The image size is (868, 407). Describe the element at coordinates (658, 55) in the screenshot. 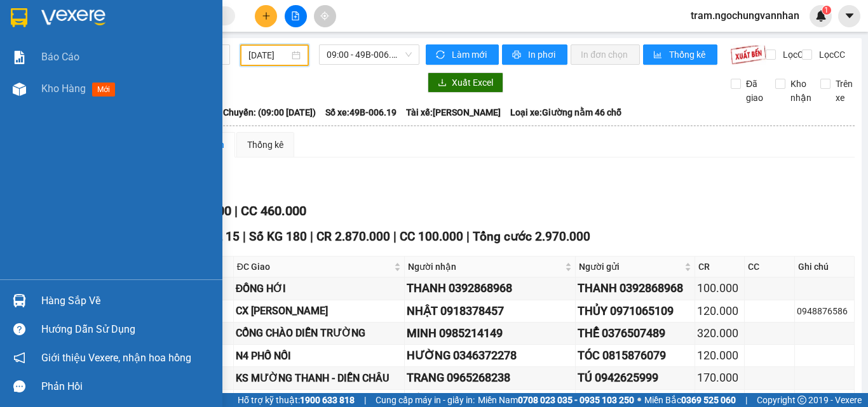

I see `span: bar-chart` at that location.